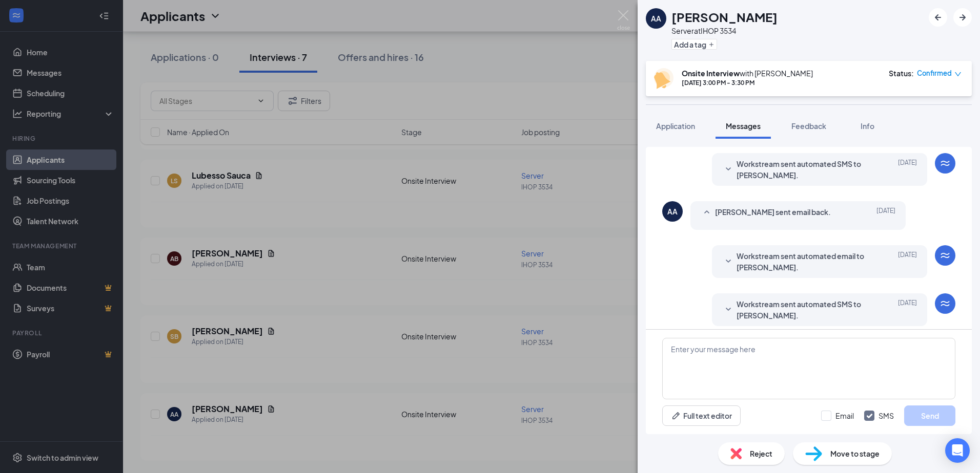 This screenshot has height=473, width=980. What do you see at coordinates (675, 126) in the screenshot?
I see `span: Application` at bounding box center [675, 126].